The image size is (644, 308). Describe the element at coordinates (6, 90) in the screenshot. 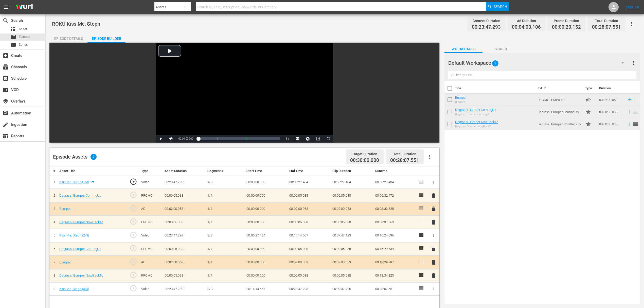

I see `span: VOD` at that location.